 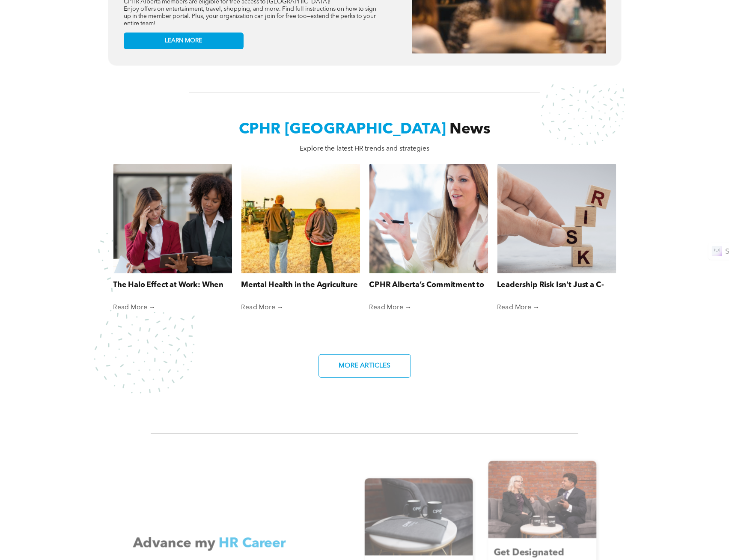 I want to click on span: News, so click(x=470, y=129).